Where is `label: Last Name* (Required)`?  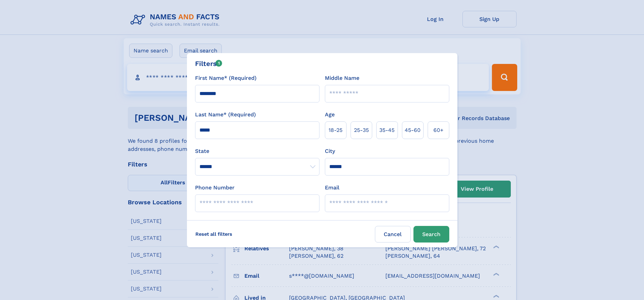 label: Last Name* (Required) is located at coordinates (225, 115).